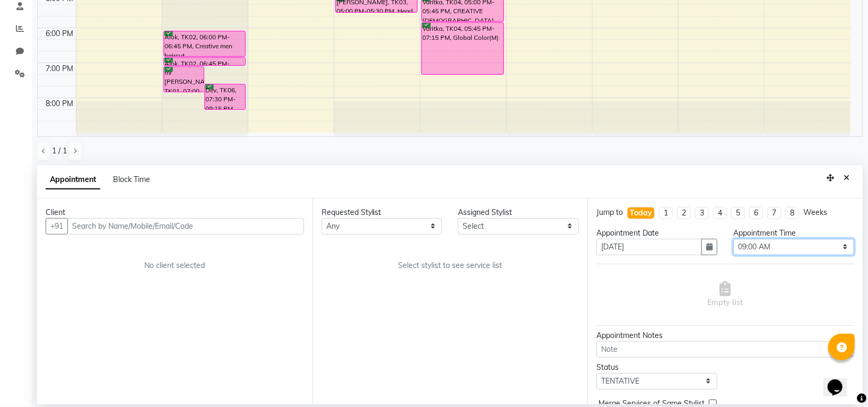  Describe the element at coordinates (131, 180) in the screenshot. I see `span: Block Time` at that location.